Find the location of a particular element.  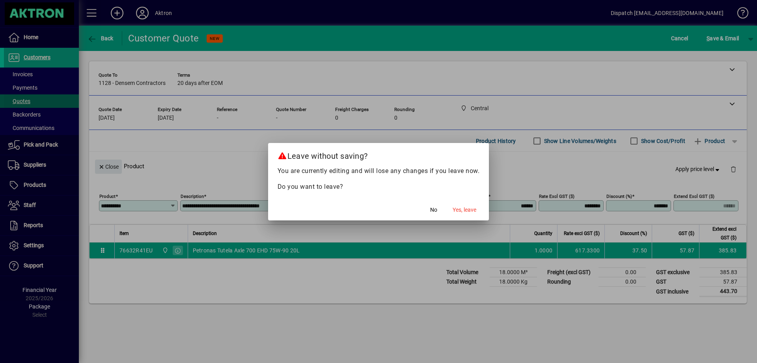

span: No is located at coordinates (434, 209).